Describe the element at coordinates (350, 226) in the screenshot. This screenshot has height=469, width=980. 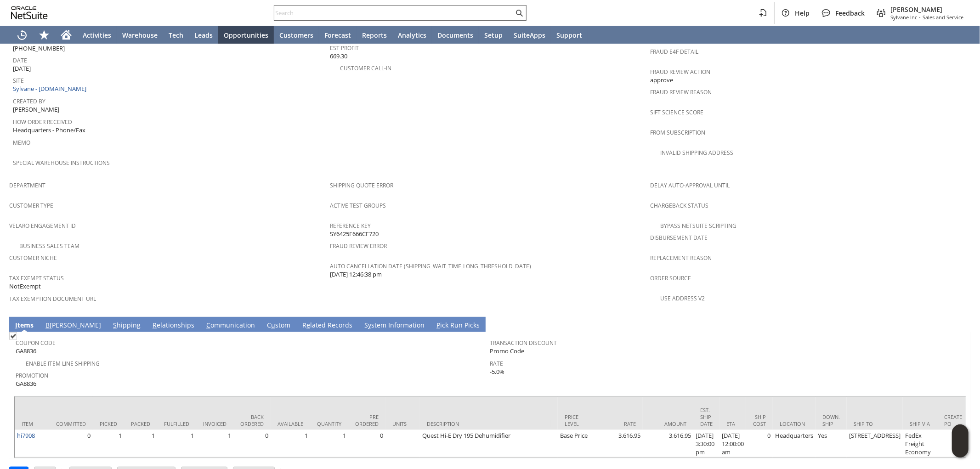
I see `a: Reference Key` at that location.